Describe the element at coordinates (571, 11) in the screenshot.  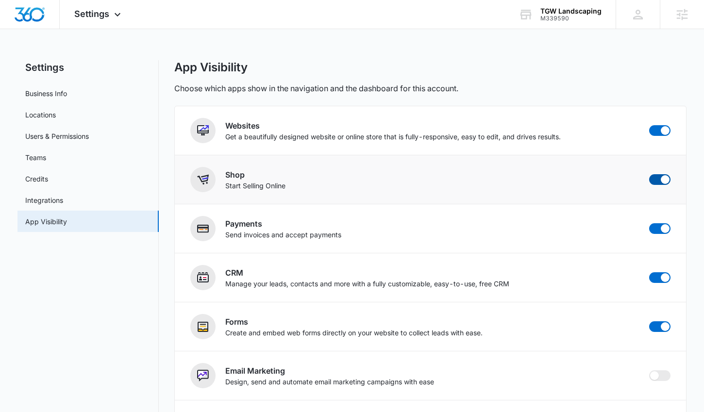
I see `div: account name` at that location.